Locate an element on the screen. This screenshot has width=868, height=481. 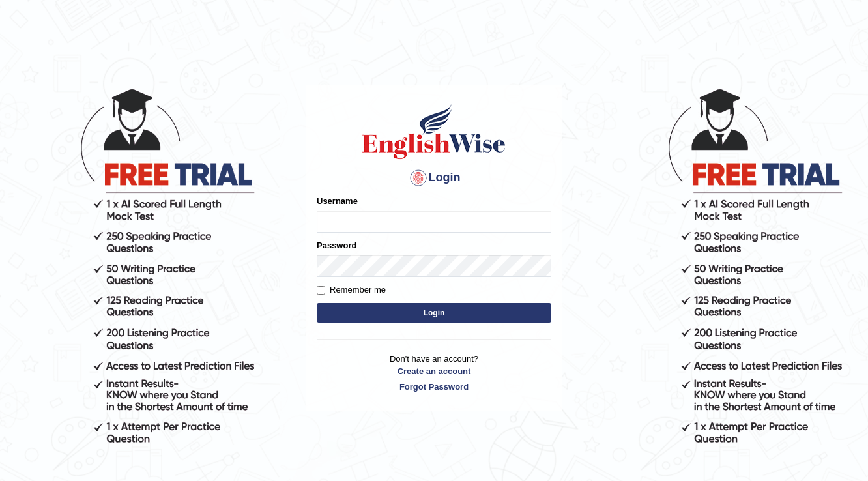
label: Password is located at coordinates (336, 245).